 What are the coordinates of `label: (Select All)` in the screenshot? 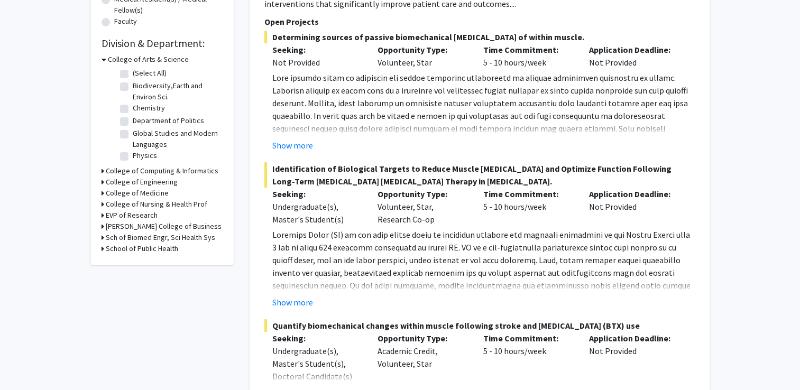 It's located at (150, 73).